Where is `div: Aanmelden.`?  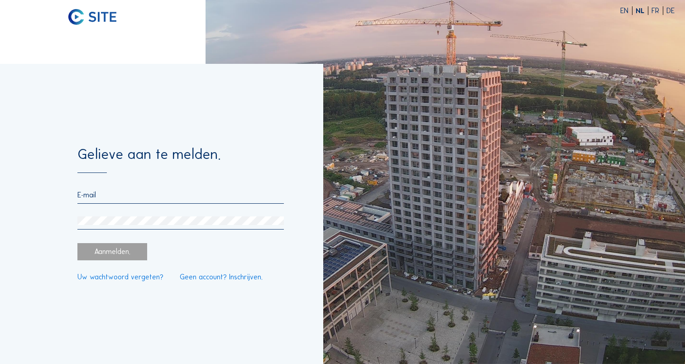 div: Aanmelden. is located at coordinates (112, 252).